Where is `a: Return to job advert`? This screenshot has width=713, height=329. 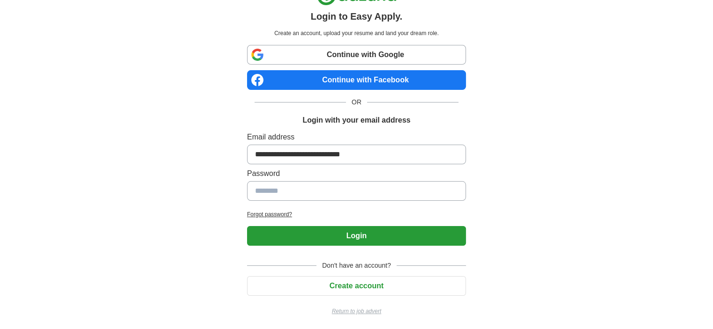
a: Return to job advert is located at coordinates (356, 312).